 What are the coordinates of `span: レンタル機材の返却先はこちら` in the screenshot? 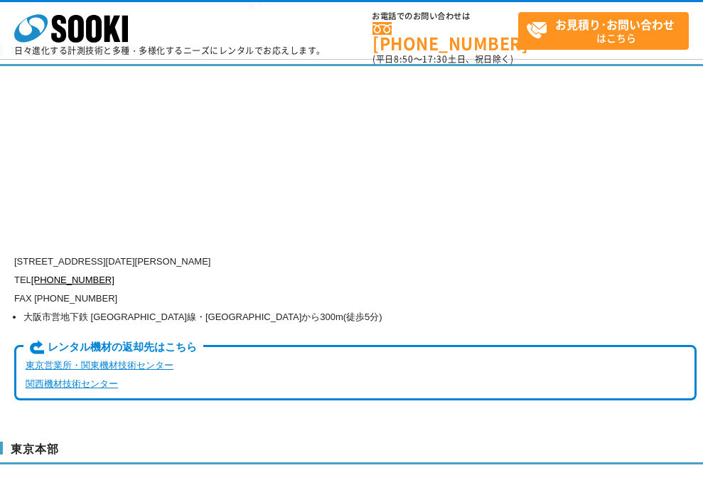 It's located at (113, 348).